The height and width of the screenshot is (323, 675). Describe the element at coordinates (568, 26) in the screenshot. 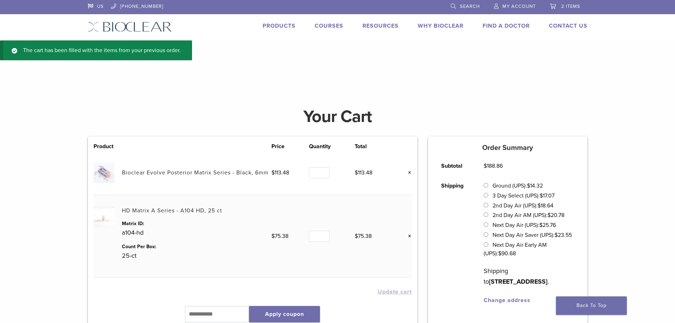

I see `a: Contact Us` at that location.